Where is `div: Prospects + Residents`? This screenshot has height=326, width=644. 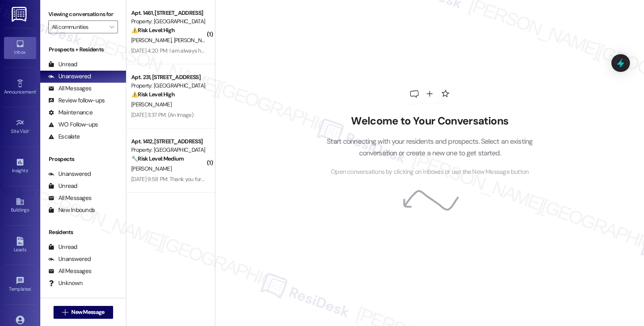 div: Prospects + Residents is located at coordinates (83, 50).